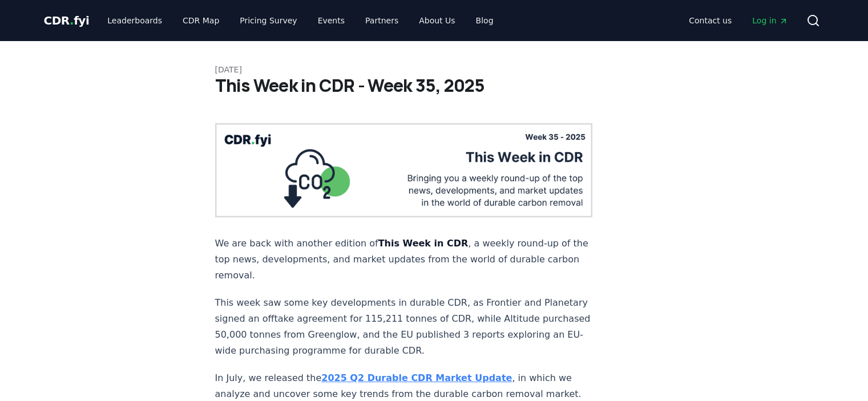 The image size is (868, 401). I want to click on span: CDR fyi, so click(67, 20).